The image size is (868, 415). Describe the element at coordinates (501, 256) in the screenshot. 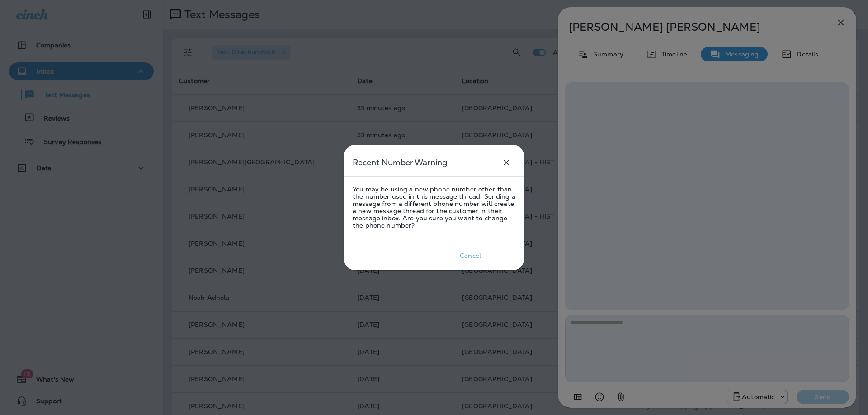

I see `div: Okay` at that location.